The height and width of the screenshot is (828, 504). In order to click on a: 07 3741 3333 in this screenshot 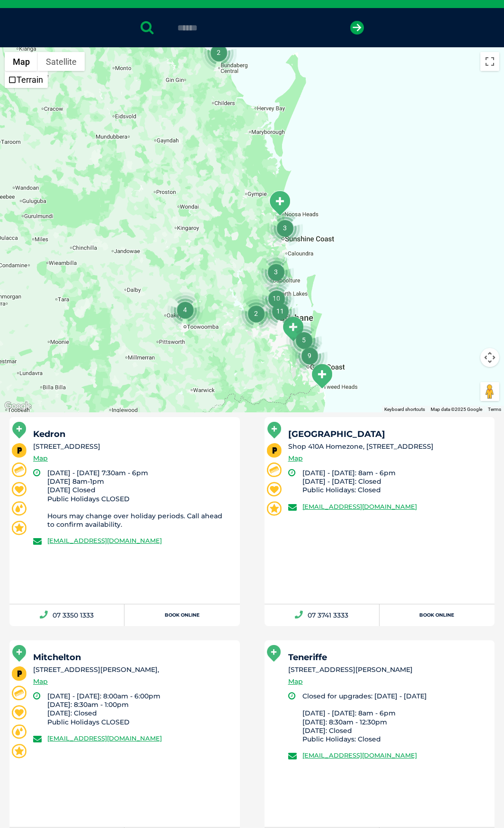, I will do `click(322, 616)`.